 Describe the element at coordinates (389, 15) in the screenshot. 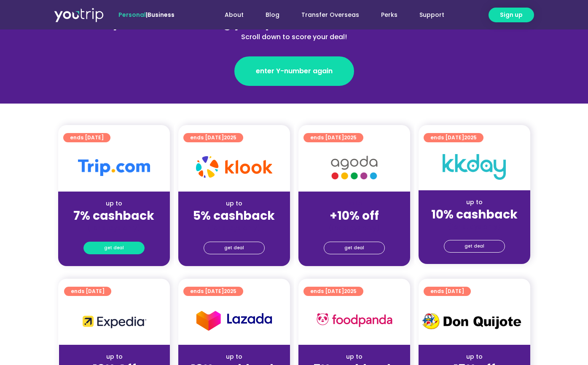

I see `a: Perks` at that location.